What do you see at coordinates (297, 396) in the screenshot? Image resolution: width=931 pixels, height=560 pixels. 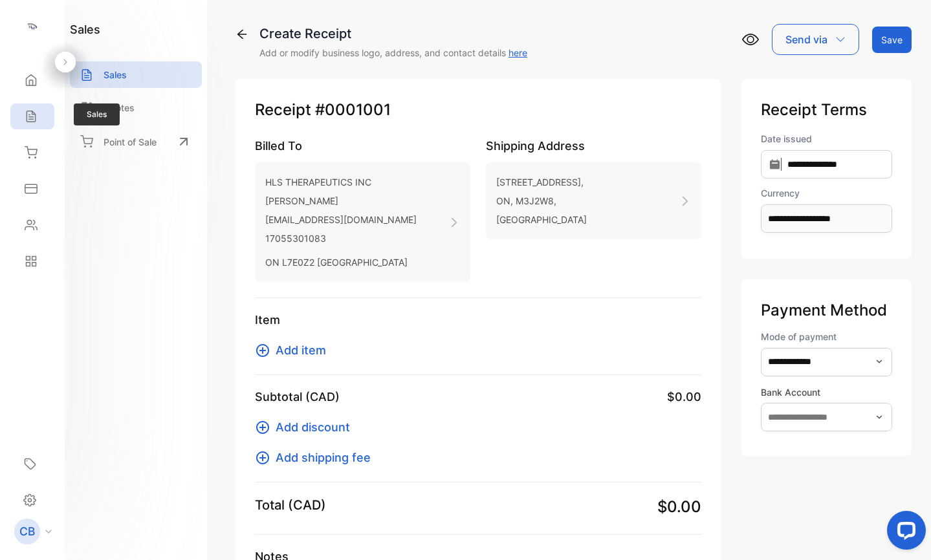 I see `p: Subtotal (CAD)` at bounding box center [297, 396].